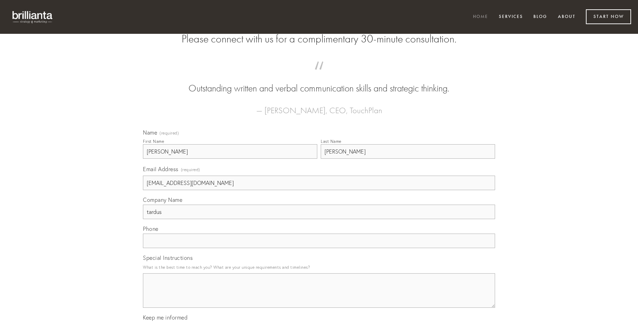 Image resolution: width=638 pixels, height=324 pixels. What do you see at coordinates (165, 318) in the screenshot?
I see `span: Keep me informed` at bounding box center [165, 318].